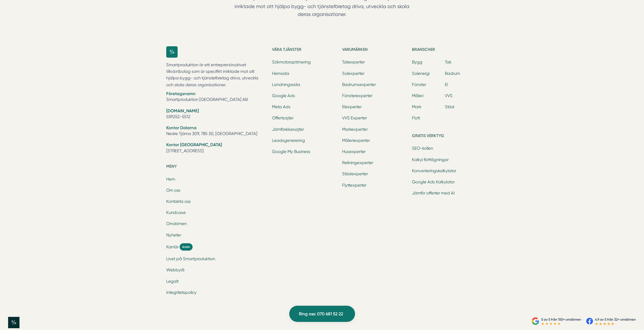  I want to click on a: Solenergi, so click(421, 74).